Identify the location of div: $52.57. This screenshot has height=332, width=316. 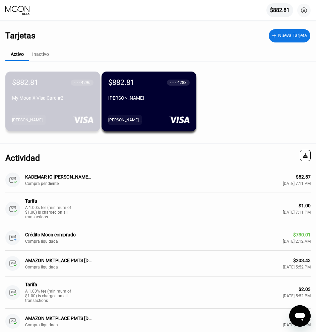
(303, 177).